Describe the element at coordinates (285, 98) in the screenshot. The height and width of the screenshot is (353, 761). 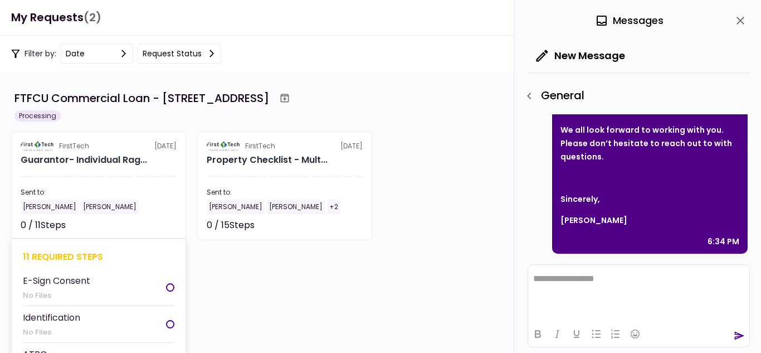
I see `button: Archive workflow` at that location.